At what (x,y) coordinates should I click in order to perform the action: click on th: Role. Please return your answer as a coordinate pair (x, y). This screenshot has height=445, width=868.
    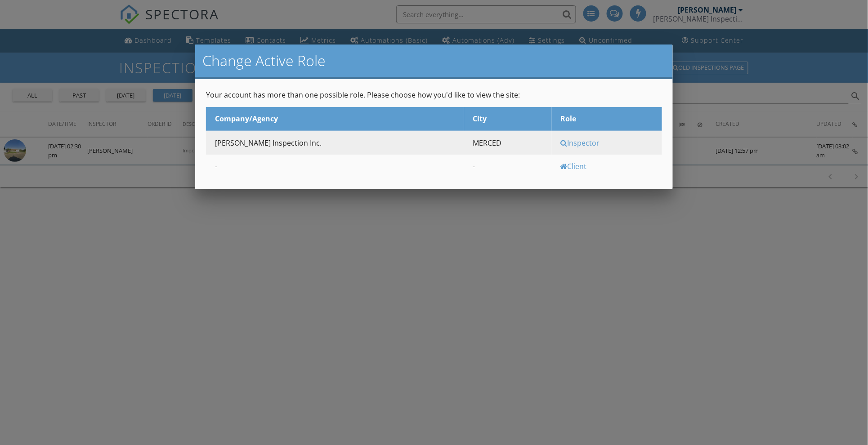
    Looking at the image, I should click on (606, 118).